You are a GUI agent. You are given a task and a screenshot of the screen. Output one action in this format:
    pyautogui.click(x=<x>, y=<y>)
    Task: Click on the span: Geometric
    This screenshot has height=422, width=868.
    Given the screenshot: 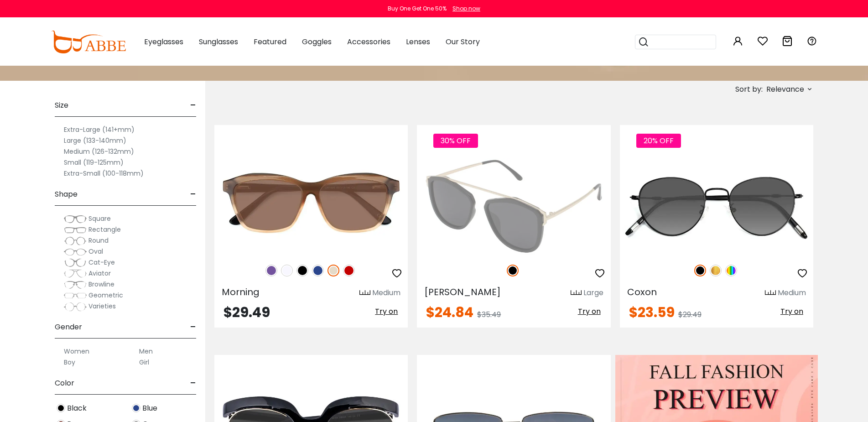 What is the action you would take?
    pyautogui.click(x=106, y=295)
    